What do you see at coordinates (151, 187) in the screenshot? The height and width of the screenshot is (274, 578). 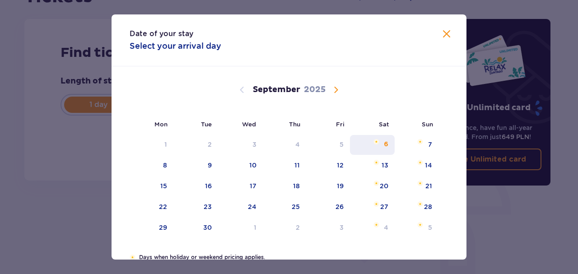 I see `td: Monday, September 15, 2025` at bounding box center [151, 187].